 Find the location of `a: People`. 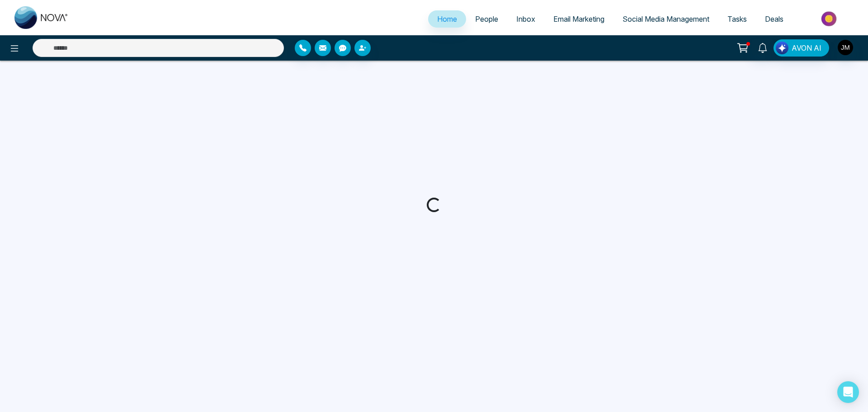

a: People is located at coordinates (487, 19).